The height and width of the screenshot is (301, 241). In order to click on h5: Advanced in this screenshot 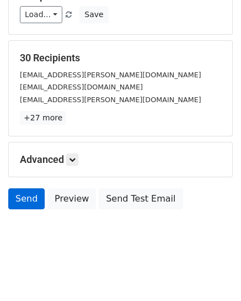, I will do `click(120, 159)`.